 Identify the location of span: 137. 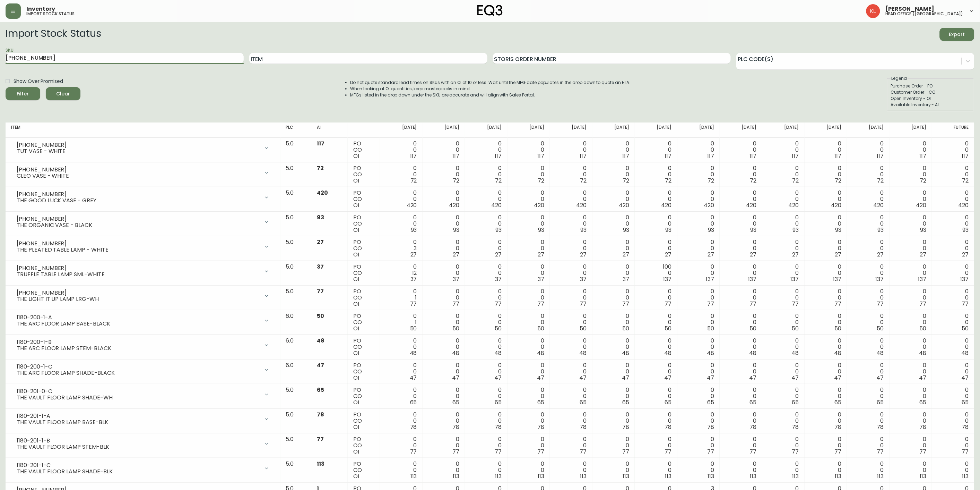
(838, 278).